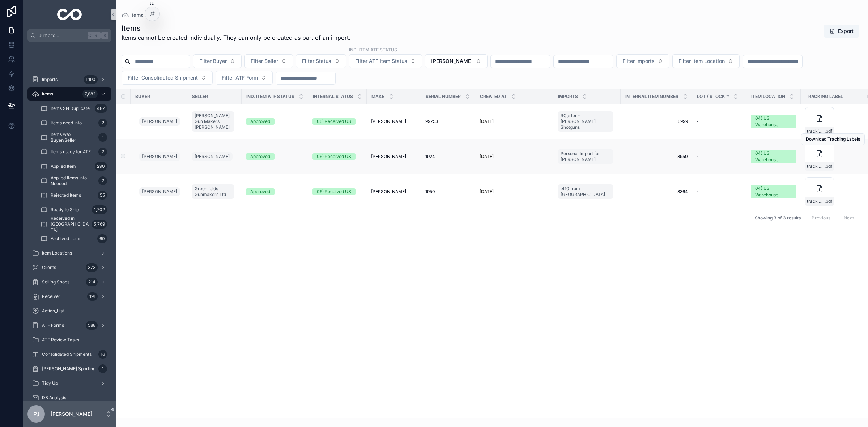 The image size is (868, 427). Describe the element at coordinates (656, 156) in the screenshot. I see `span: 3950` at that location.